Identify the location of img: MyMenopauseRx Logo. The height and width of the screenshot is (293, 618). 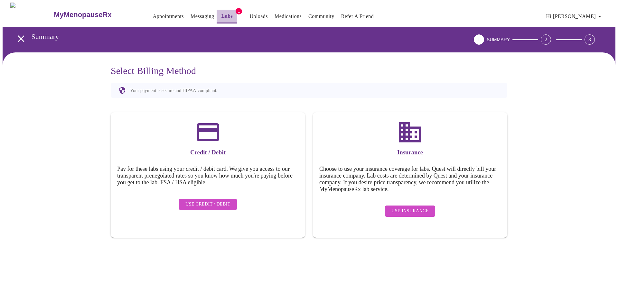
(32, 14).